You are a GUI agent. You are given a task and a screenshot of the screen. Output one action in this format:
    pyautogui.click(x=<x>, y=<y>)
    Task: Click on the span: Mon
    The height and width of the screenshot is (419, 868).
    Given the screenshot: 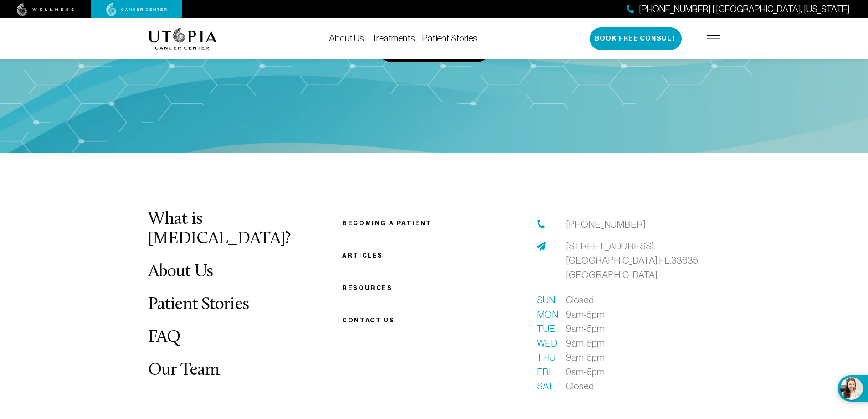 What is the action you would take?
    pyautogui.click(x=546, y=315)
    